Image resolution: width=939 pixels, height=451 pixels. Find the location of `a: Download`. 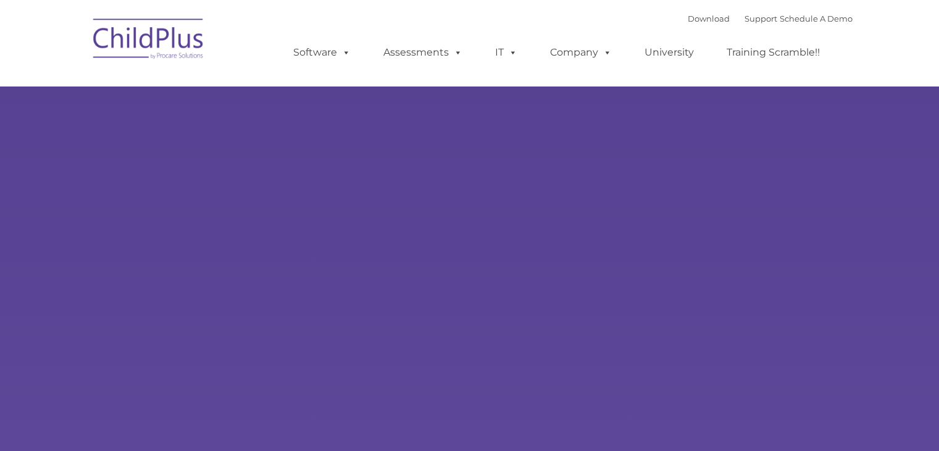

a: Download is located at coordinates (709, 19).